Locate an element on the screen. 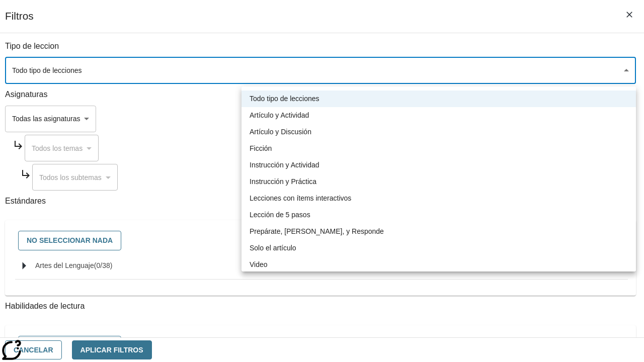 Image resolution: width=644 pixels, height=362 pixels. li: Lección de 5 pasos is located at coordinates (439, 214).